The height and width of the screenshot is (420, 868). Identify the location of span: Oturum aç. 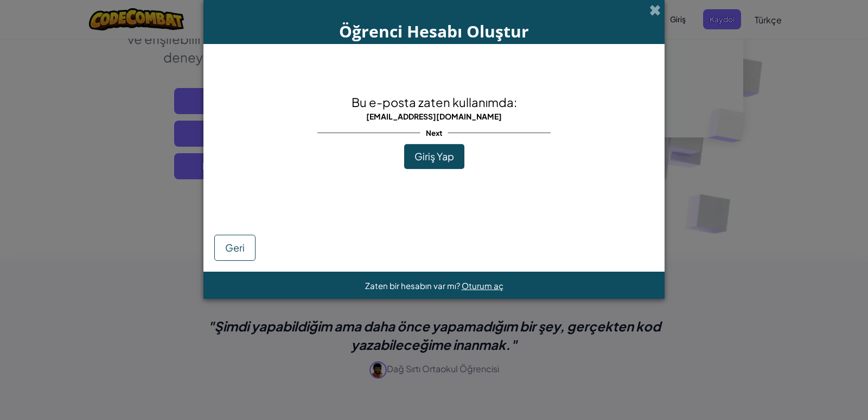
(483, 285).